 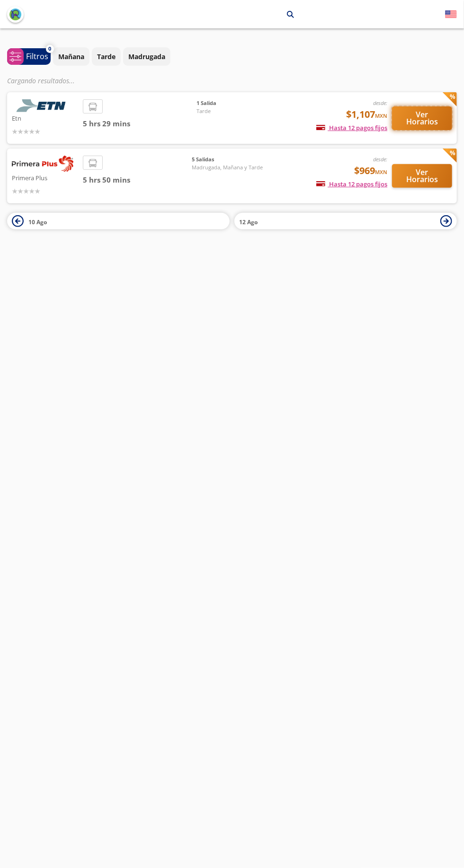 I want to click on span: 10 Ago, so click(x=37, y=222).